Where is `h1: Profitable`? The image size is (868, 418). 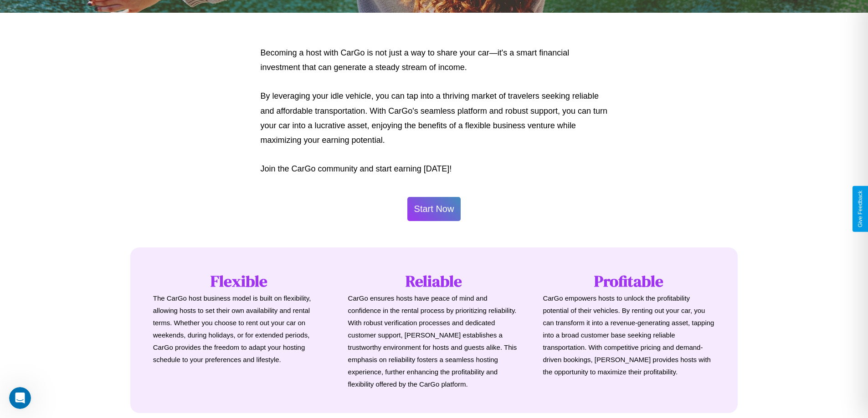 h1: Profitable is located at coordinates (629, 281).